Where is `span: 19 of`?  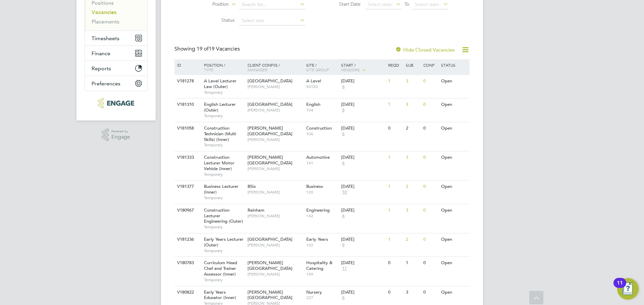
span: 19 of is located at coordinates (203, 49).